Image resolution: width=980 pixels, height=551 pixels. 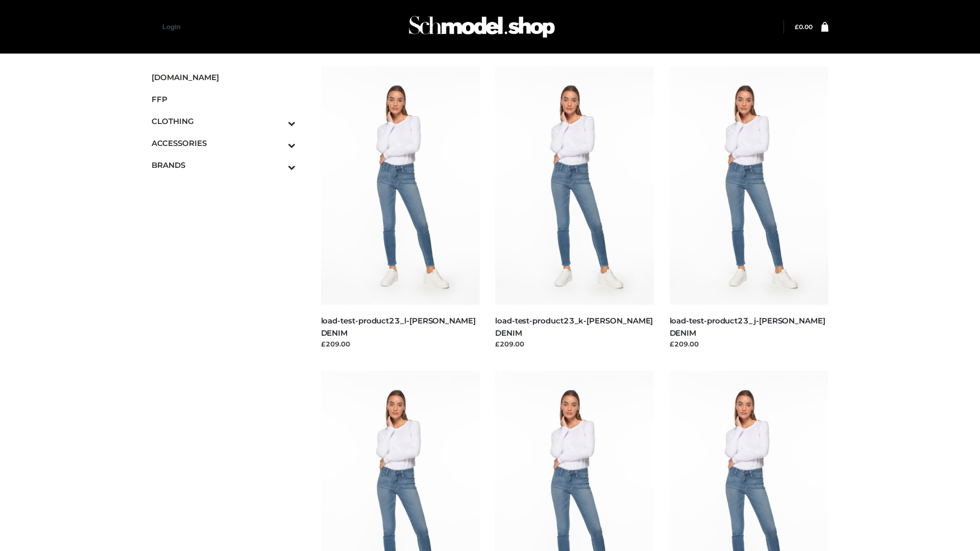 I want to click on a: £0.00, so click(x=804, y=26).